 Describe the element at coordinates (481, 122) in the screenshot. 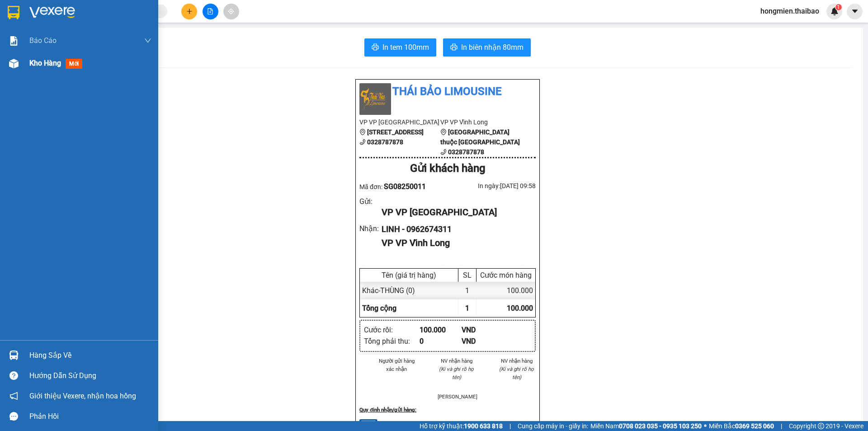

I see `li: VP VP Vĩnh Long` at that location.